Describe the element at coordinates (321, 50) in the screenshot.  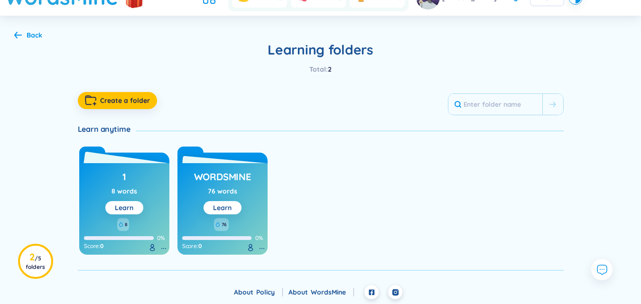
I see `h2: Learning folders` at that location.